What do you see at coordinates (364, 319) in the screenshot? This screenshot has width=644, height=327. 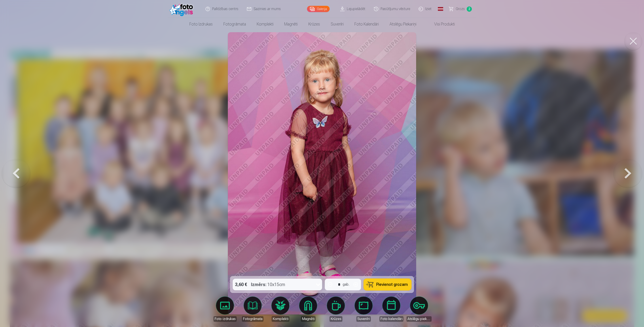 I see `div: Suvenīri` at bounding box center [364, 319].